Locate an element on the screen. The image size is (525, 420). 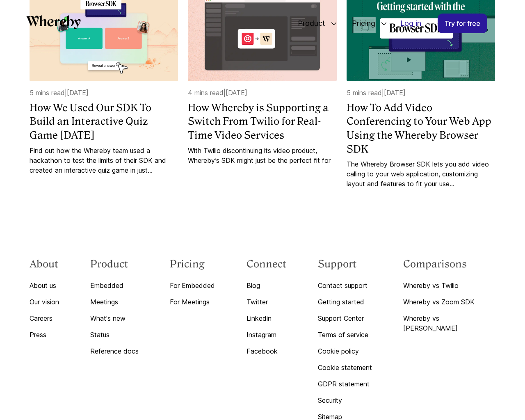
a: Careers is located at coordinates (44, 318).